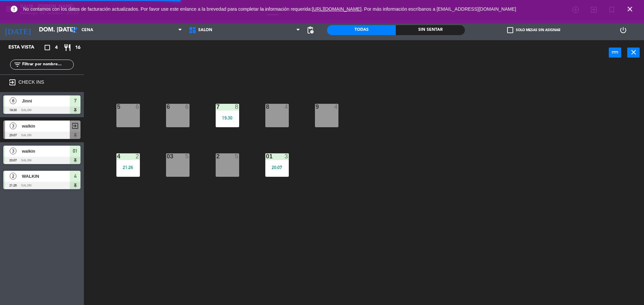 The image size is (644, 305). What do you see at coordinates (316, 107) in the screenshot?
I see `div: 9` at bounding box center [316, 107].